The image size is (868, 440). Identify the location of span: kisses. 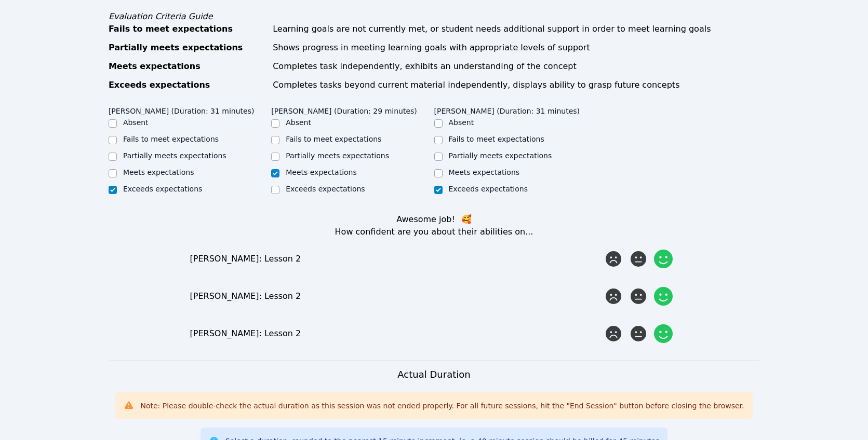
(466, 219).